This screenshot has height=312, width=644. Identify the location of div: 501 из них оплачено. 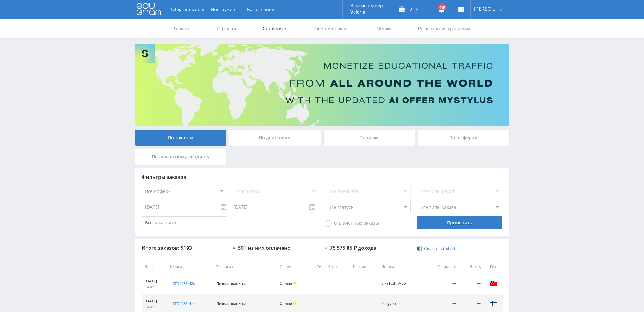
(265, 248).